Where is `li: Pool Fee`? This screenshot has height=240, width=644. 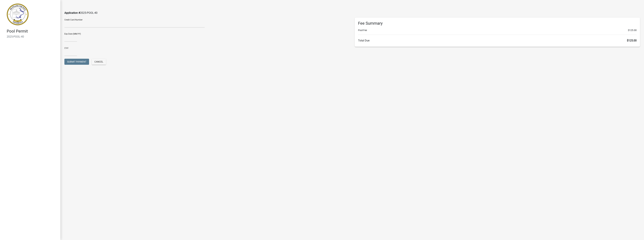 li: Pool Fee is located at coordinates (497, 30).